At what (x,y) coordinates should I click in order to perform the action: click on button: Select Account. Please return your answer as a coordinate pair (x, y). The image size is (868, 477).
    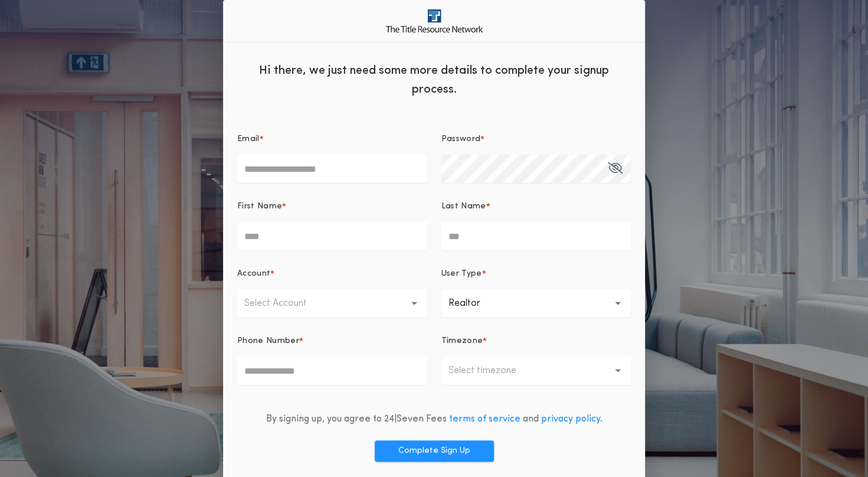
    Looking at the image, I should click on (332, 303).